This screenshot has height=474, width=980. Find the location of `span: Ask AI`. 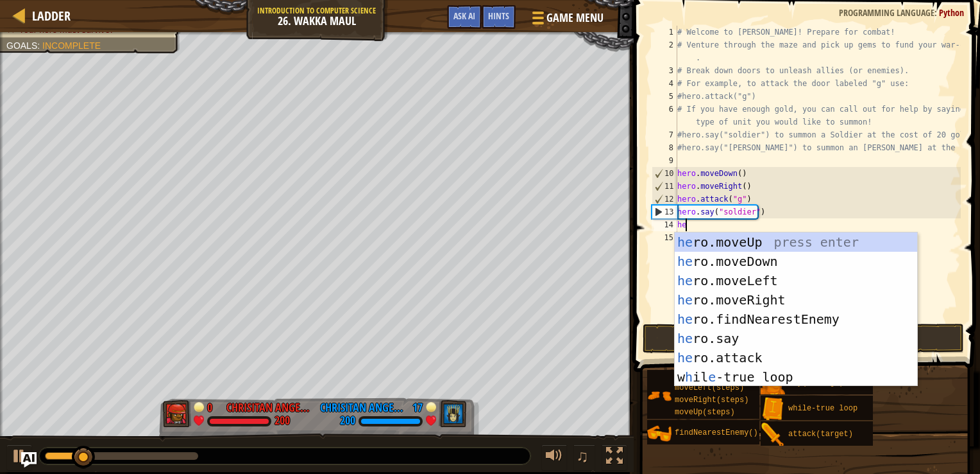

span: Ask AI is located at coordinates (465, 15).